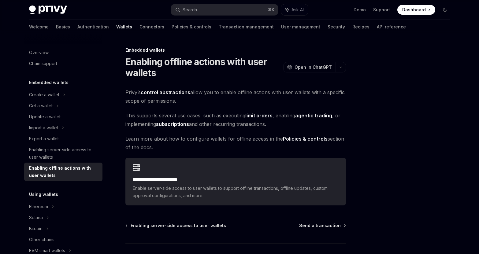 The image size is (479, 254). Describe the element at coordinates (320, 226) in the screenshot. I see `span: Send a transaction` at that location.